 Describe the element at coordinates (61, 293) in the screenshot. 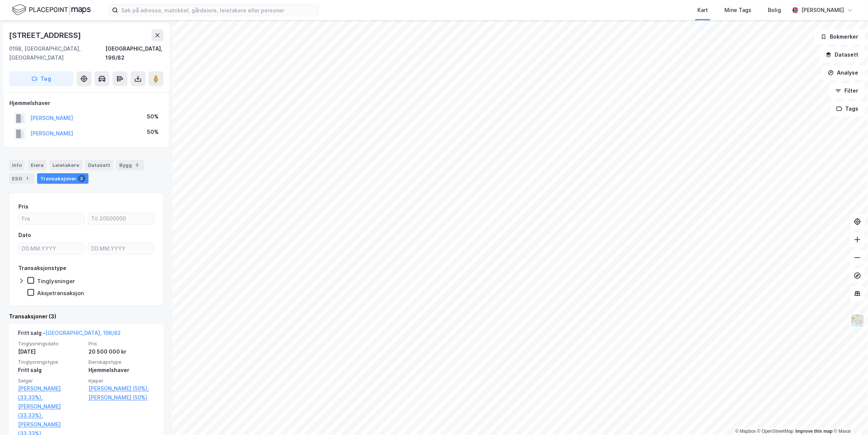

I see `div: Aksjetransaksjon` at that location.